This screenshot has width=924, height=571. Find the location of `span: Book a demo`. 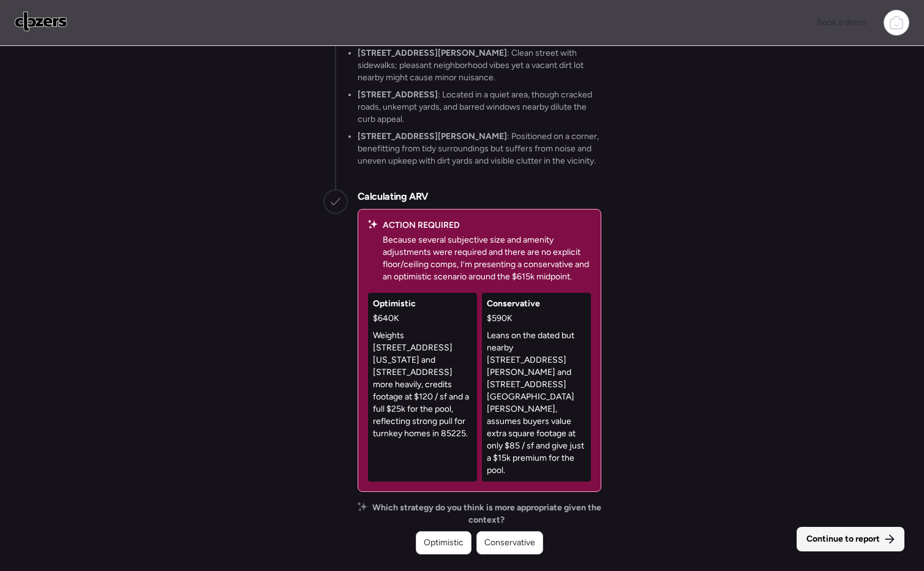

span: Book a demo is located at coordinates (842, 22).